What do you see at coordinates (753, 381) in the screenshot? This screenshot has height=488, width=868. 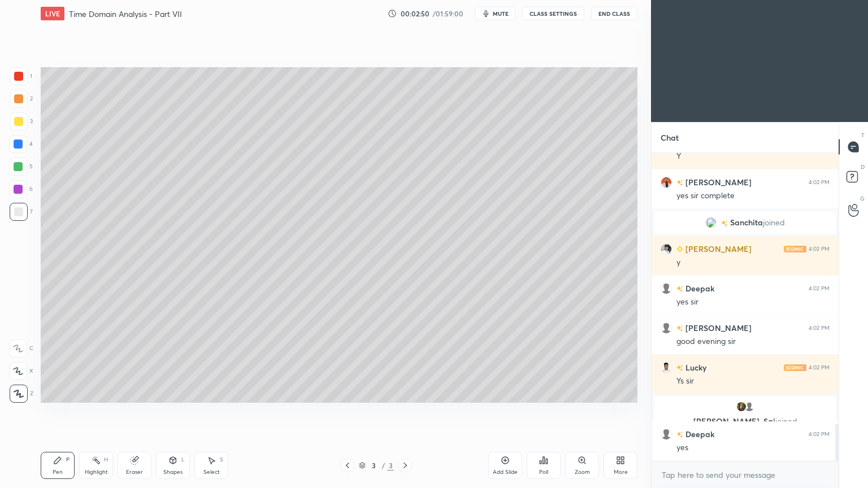 I see `div: Ys sir` at bounding box center [753, 381].